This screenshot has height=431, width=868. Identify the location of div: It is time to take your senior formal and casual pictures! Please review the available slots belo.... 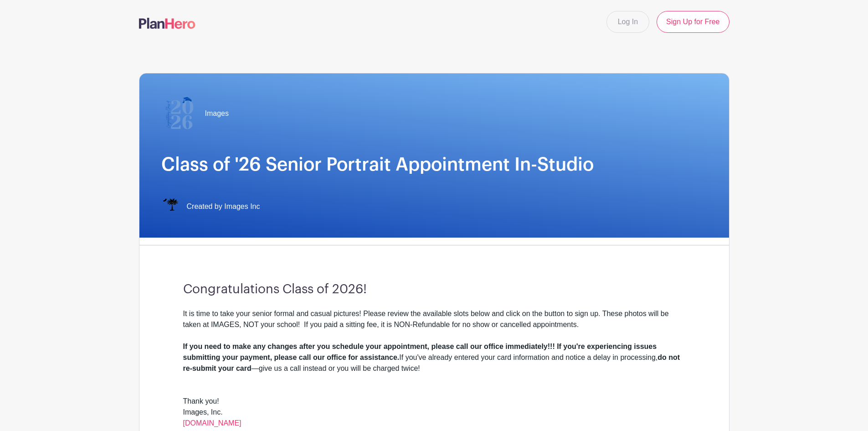
(435, 320).